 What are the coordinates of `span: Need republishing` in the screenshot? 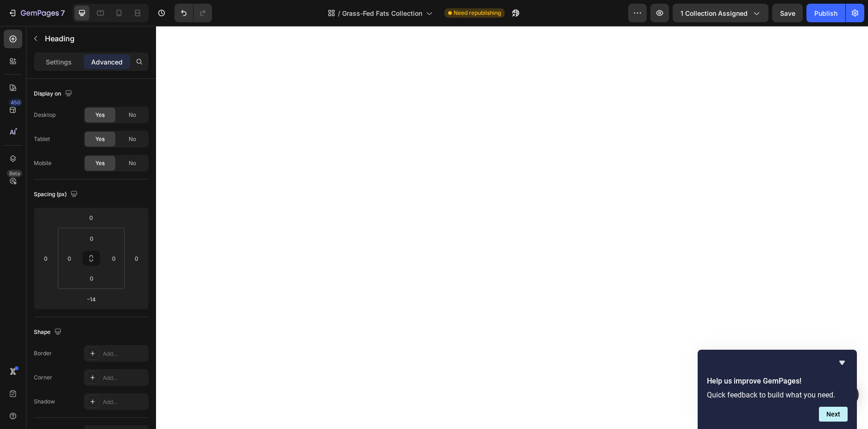 It's located at (477, 13).